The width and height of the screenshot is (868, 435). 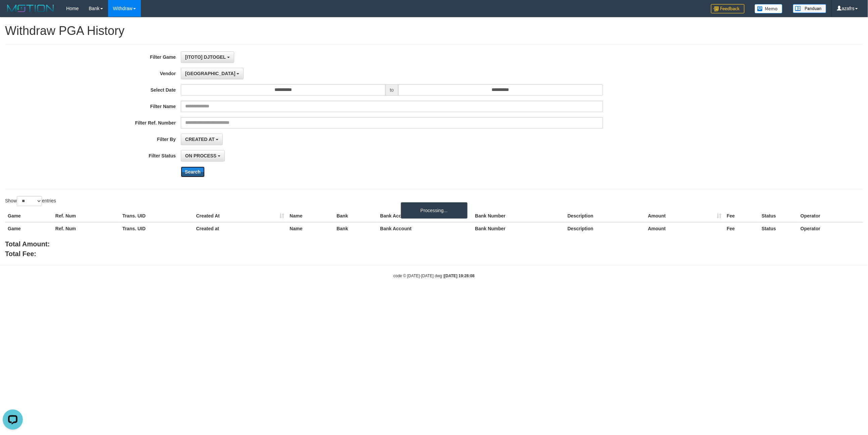 I want to click on div: Processing..., so click(x=434, y=210).